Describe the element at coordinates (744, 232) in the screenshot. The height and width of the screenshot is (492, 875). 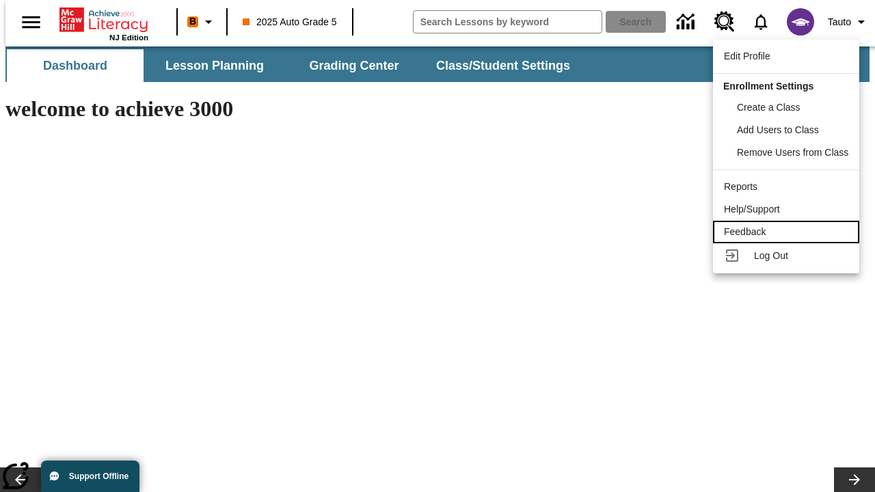
I see `span: Feedback` at that location.